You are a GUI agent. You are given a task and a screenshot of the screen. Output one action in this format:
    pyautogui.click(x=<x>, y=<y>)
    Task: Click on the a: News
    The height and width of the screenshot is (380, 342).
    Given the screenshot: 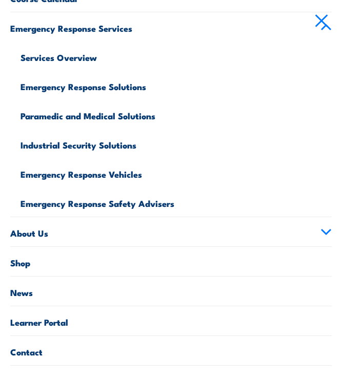 What is the action you would take?
    pyautogui.click(x=171, y=291)
    